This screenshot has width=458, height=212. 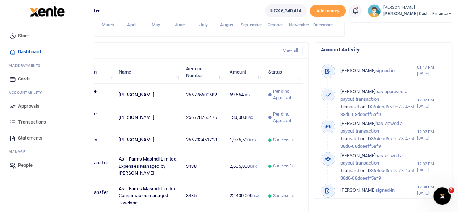 What do you see at coordinates (148, 196) in the screenshot?
I see `td: Asili Farms Masindi Limited: Consumables managed-Joselyne` at bounding box center [148, 196].